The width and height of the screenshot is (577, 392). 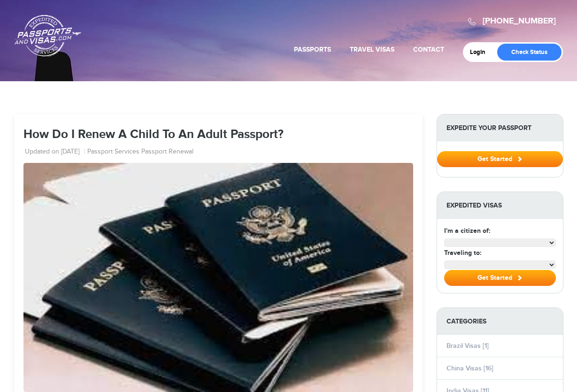 What do you see at coordinates (481, 52) in the screenshot?
I see `a: Login` at bounding box center [481, 52].